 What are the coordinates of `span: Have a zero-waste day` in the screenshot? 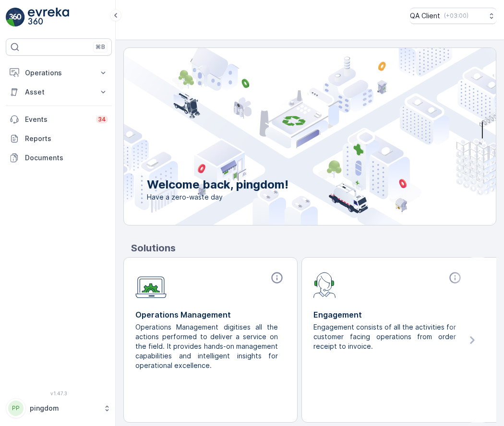 It's located at (217, 197).